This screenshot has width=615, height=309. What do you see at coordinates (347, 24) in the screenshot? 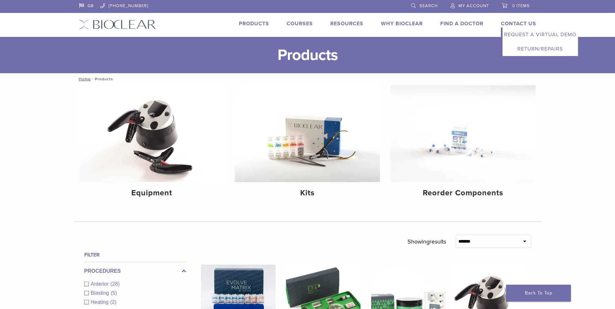
I see `a: Resources` at bounding box center [347, 24].